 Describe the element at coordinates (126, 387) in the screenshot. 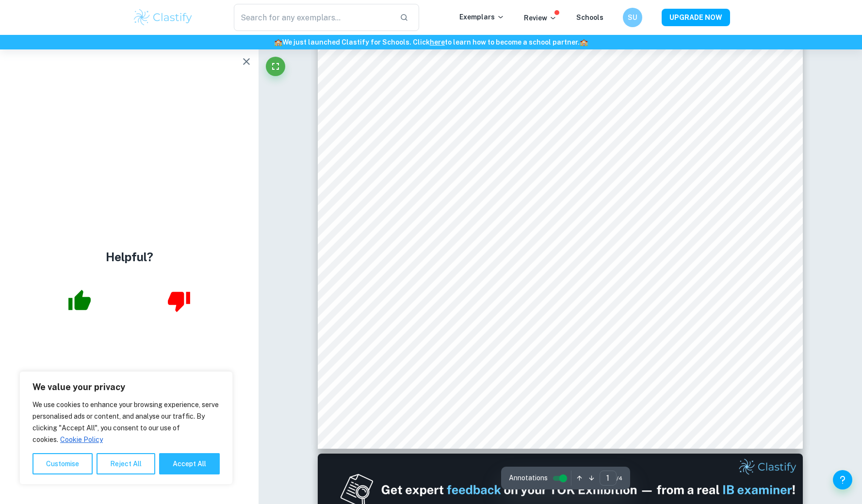

I see `p: We value your privacy` at that location.